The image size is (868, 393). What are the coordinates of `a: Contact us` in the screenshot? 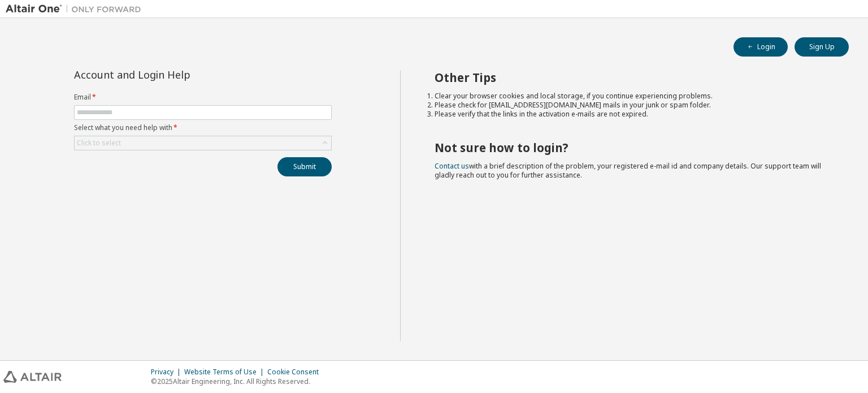 It's located at (452, 165).